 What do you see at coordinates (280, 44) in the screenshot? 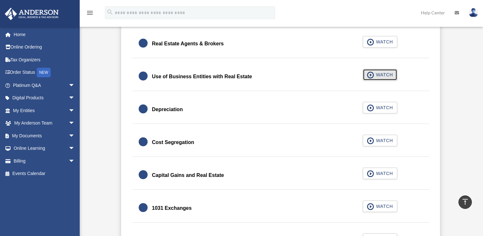
I see `a: Real Estate Agents & Brokers WATCH` at bounding box center [280, 44].